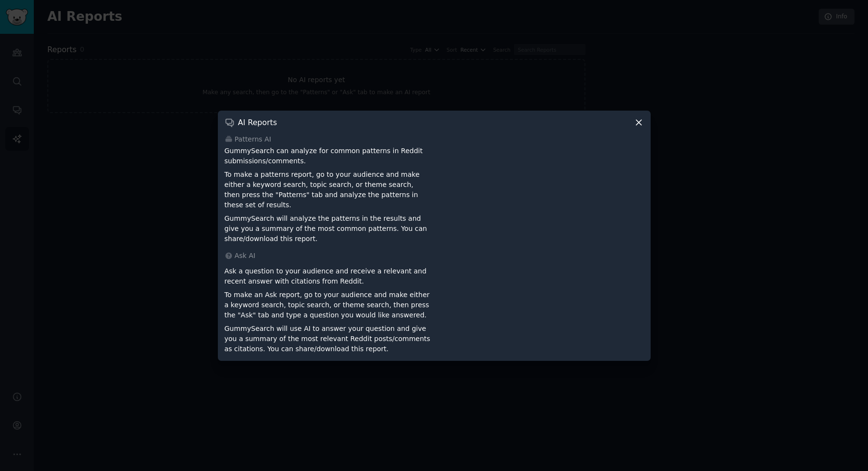 This screenshot has height=471, width=868. I want to click on div: Ask AI, so click(434, 256).